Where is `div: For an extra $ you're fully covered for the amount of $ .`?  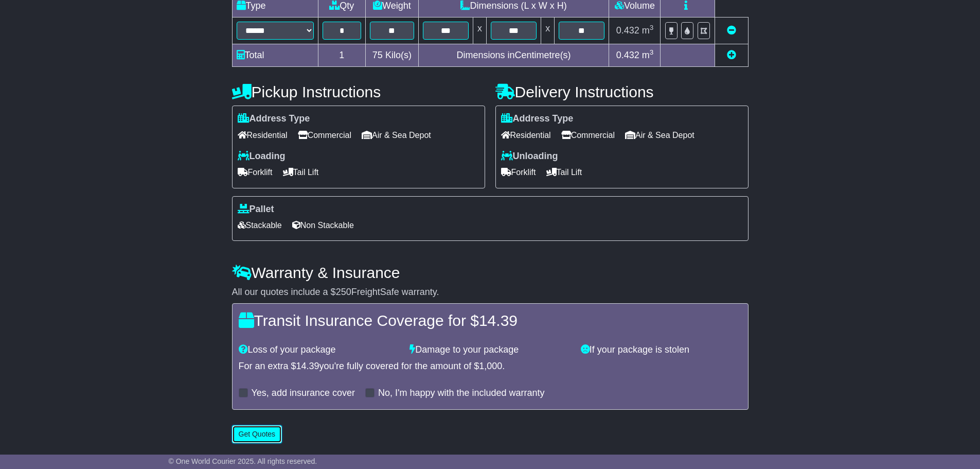
div: For an extra $ you're fully covered for the amount of $ . is located at coordinates (490, 366).